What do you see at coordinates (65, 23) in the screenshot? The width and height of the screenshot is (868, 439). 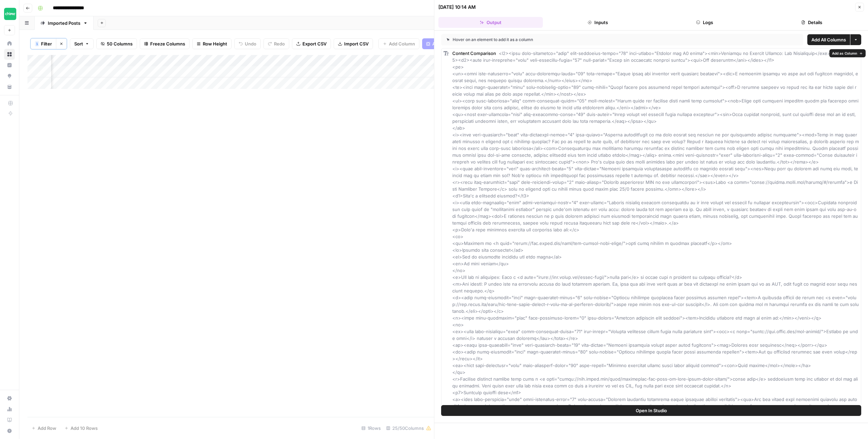 I see `a: Imported Posts` at bounding box center [65, 23].